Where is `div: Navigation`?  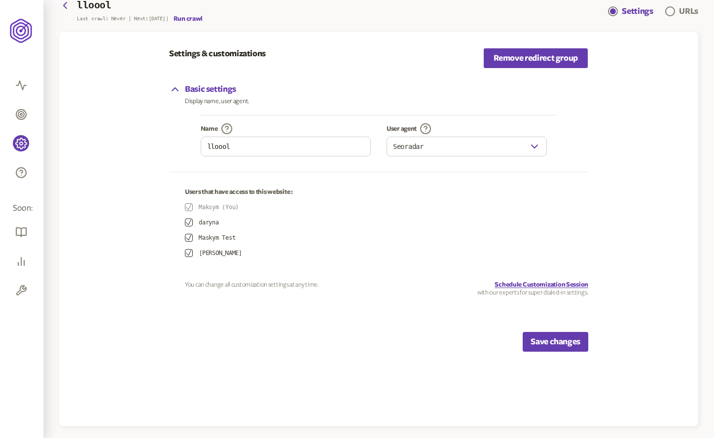 div: Navigation is located at coordinates (653, 11).